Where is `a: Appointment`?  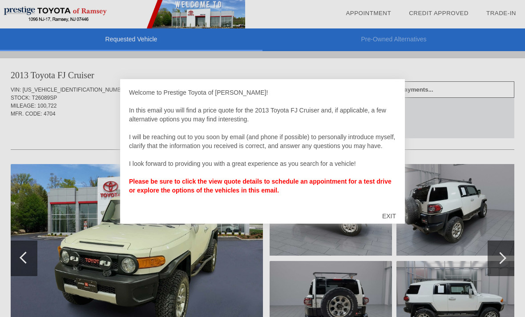
a: Appointment is located at coordinates (368, 13).